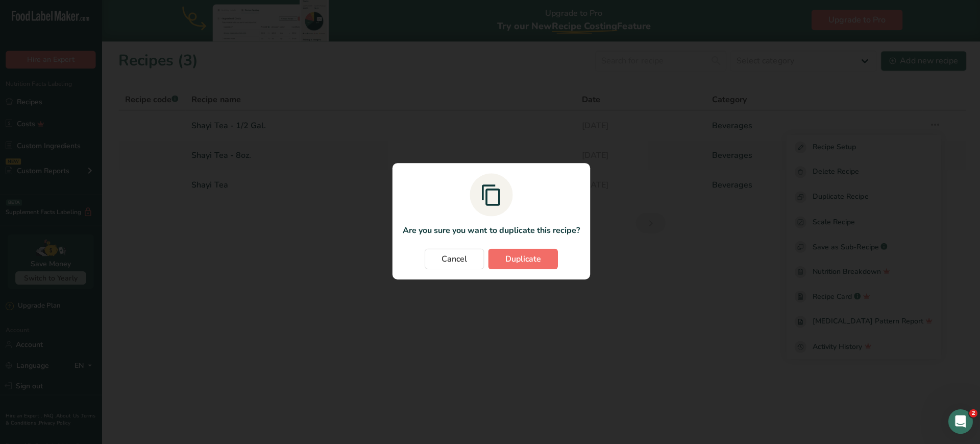  I want to click on button: Duplicate, so click(522, 259).